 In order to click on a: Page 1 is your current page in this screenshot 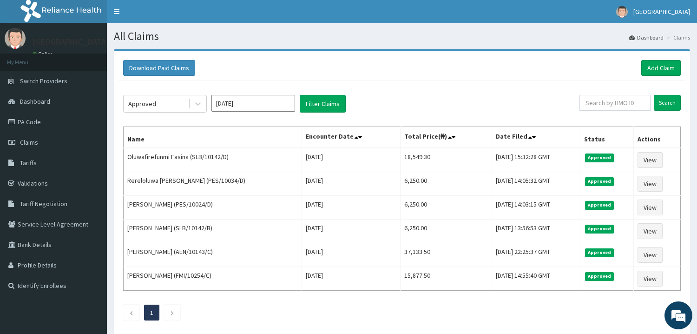, I will do `click(152, 312)`.